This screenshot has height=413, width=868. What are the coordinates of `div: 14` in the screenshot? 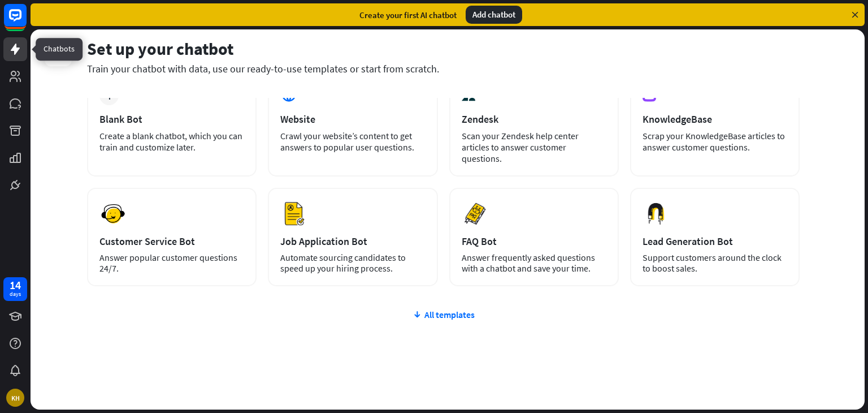 It's located at (16, 285).